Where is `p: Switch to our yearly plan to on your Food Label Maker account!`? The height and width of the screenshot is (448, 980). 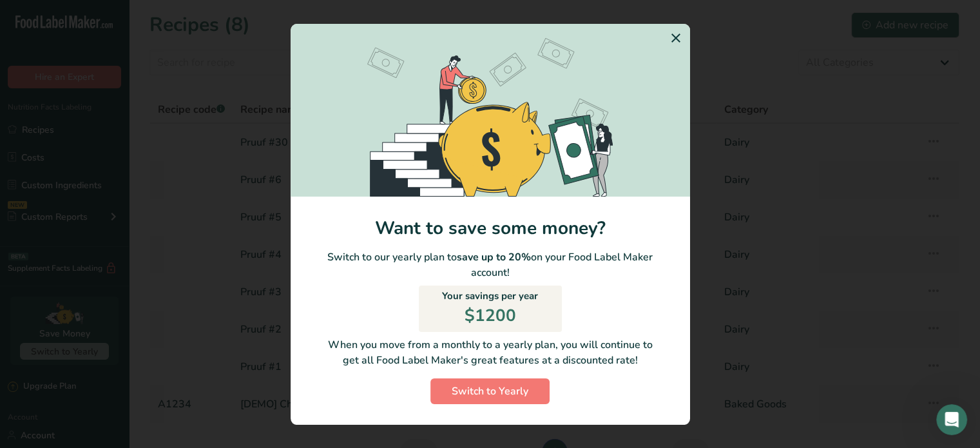 p: Switch to our yearly plan to on your Food Label Maker account! is located at coordinates (490, 265).